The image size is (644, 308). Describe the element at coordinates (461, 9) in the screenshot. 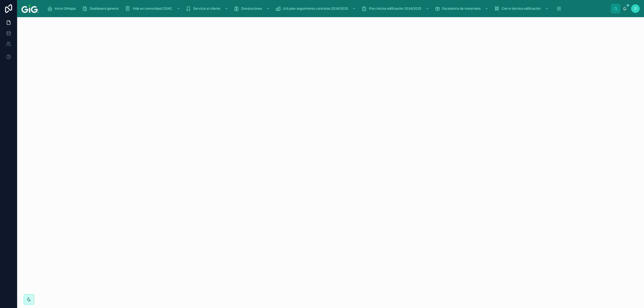

I see `span: Escalatoria de materiales` at that location.